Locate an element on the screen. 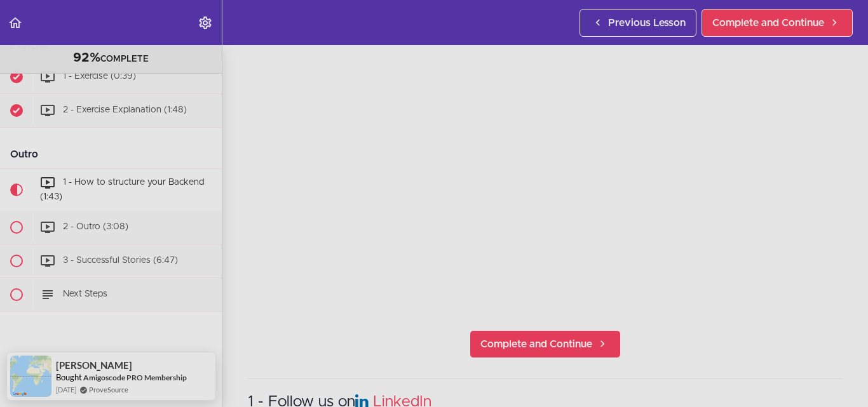 The width and height of the screenshot is (868, 407). span: 3 - Successful Stories (6:47) is located at coordinates (120, 260).